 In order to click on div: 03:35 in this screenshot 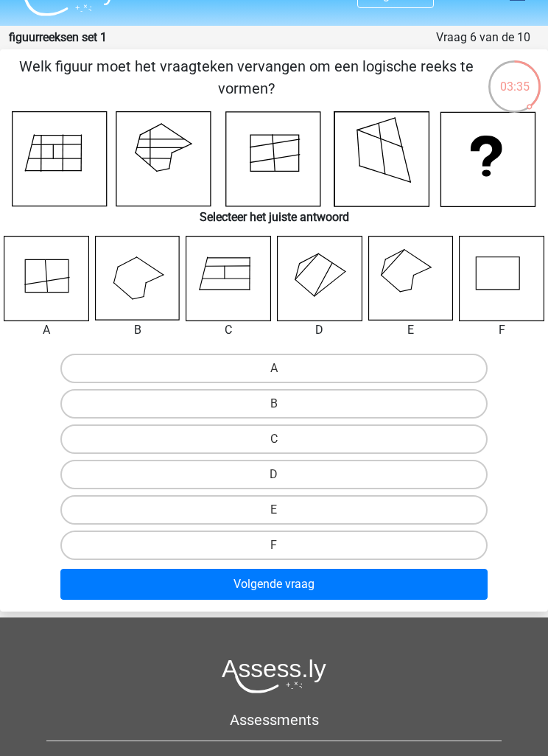, I will do `click(514, 78)`.